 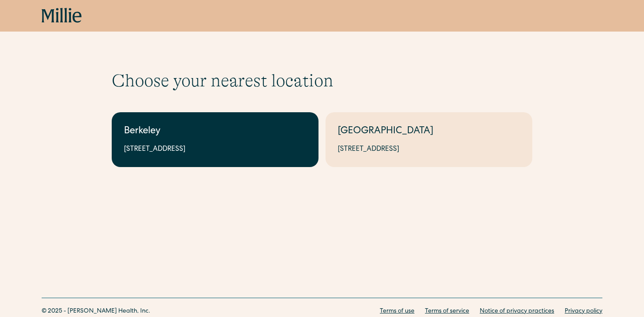 What do you see at coordinates (584, 311) in the screenshot?
I see `a: Privacy policy` at bounding box center [584, 311].